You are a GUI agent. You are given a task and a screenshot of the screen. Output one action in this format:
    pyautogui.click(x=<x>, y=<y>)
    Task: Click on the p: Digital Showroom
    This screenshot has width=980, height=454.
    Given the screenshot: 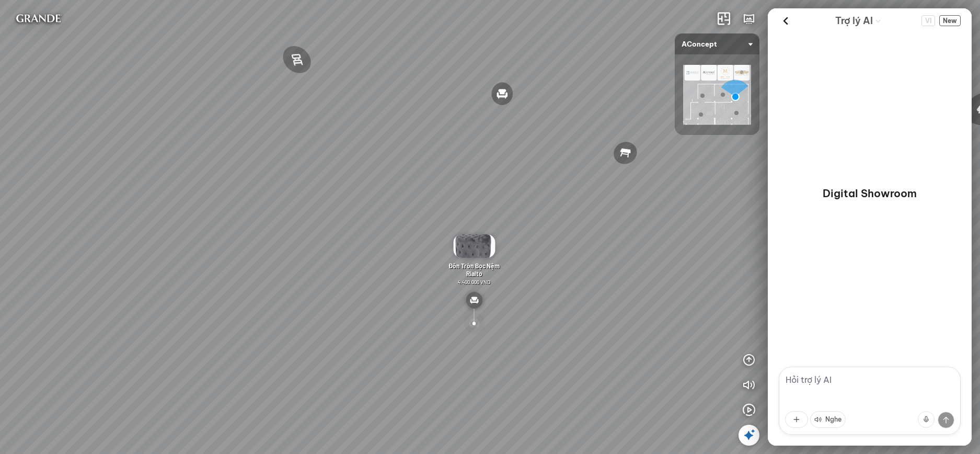 What is the action you would take?
    pyautogui.click(x=870, y=193)
    